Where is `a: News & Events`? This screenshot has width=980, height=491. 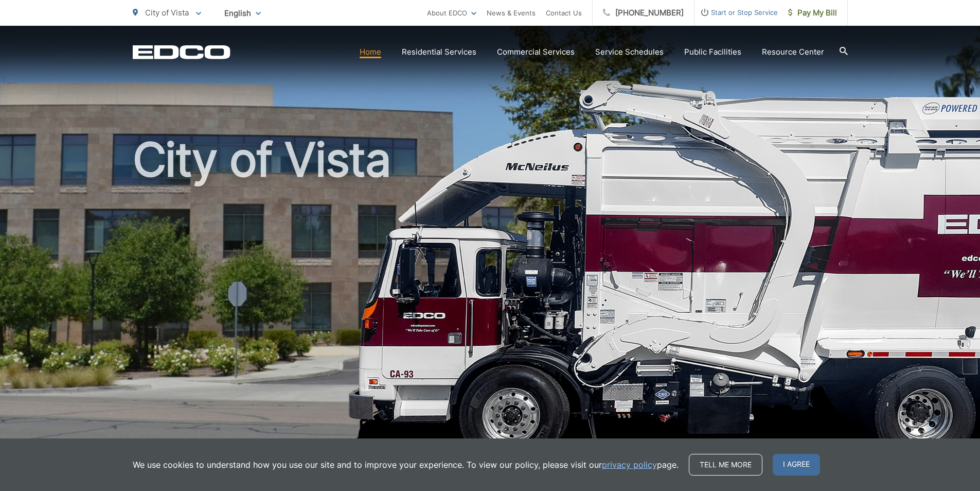 a: News & Events is located at coordinates (511, 13).